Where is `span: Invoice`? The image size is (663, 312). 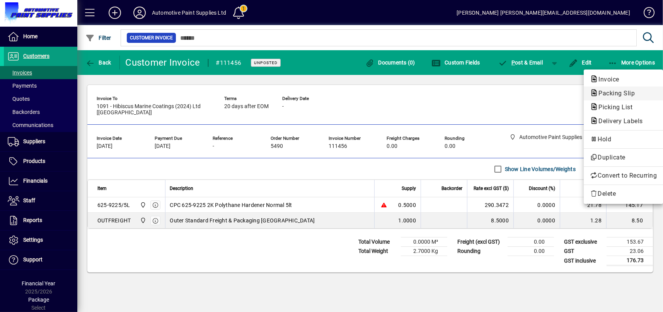
span: Invoice is located at coordinates (606, 79).